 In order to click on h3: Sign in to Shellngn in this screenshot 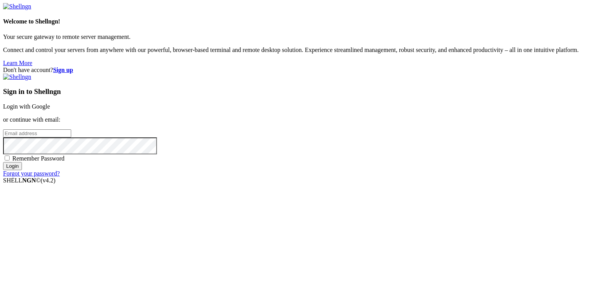, I will do `click(296, 92)`.